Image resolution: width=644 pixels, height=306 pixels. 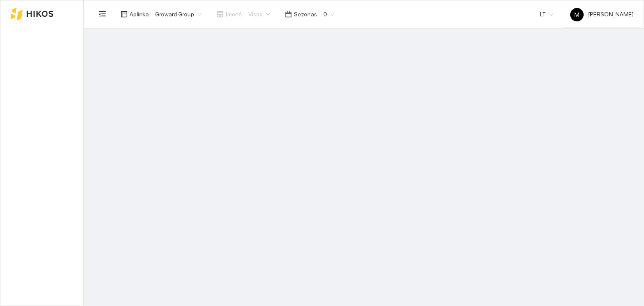 I want to click on span: Visos, so click(x=259, y=14).